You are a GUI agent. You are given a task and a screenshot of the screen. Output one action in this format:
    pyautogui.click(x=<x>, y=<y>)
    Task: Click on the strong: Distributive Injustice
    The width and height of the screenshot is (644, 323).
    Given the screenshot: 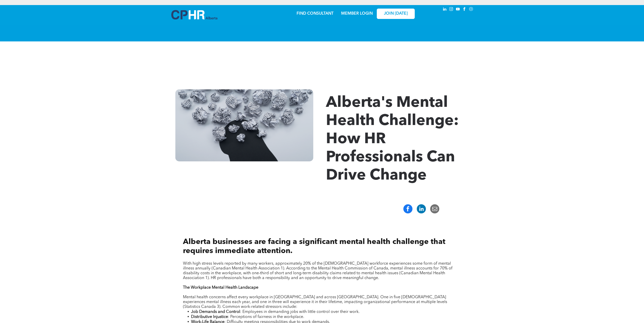 What is the action you would take?
    pyautogui.click(x=209, y=318)
    